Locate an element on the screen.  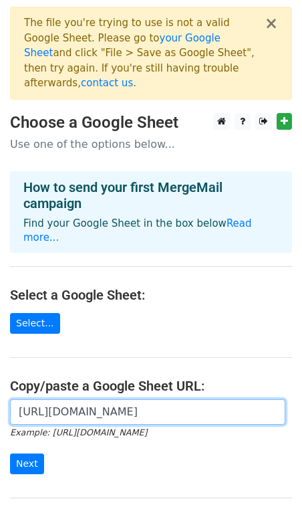
h3: Choose a Google Sheet is located at coordinates (151, 122).